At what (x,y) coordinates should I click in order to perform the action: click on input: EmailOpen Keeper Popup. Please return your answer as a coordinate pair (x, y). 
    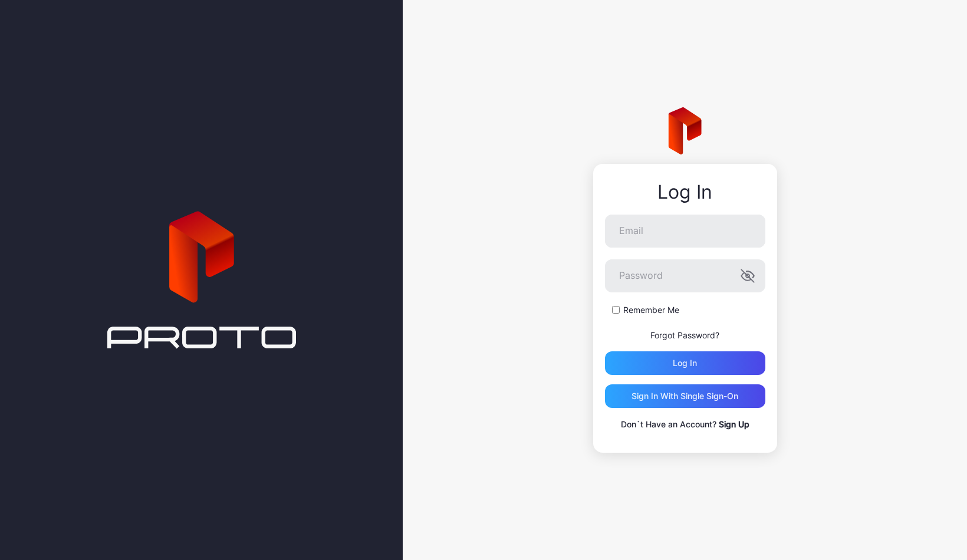
    Looking at the image, I should click on (685, 231).